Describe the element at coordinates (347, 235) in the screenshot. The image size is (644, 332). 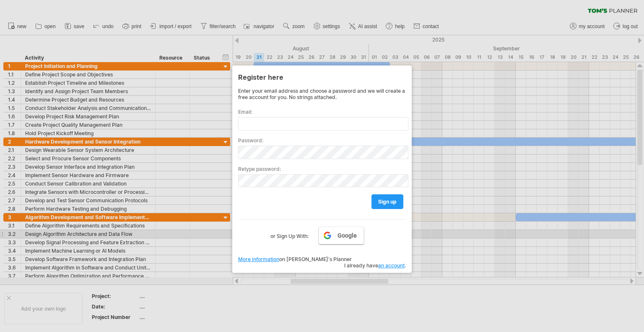
I see `span: Google` at that location.